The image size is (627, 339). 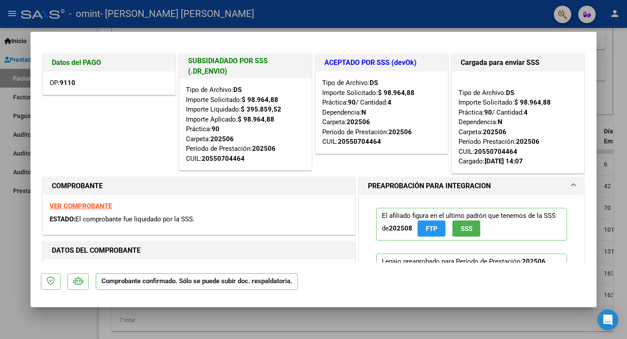 What do you see at coordinates (518, 122) in the screenshot?
I see `div: Tipo de Archivo: Importe Solicitado: Práctica: / Cantidad: Dependencia: Carpeta: Período Prestaci...` at bounding box center [518, 122].